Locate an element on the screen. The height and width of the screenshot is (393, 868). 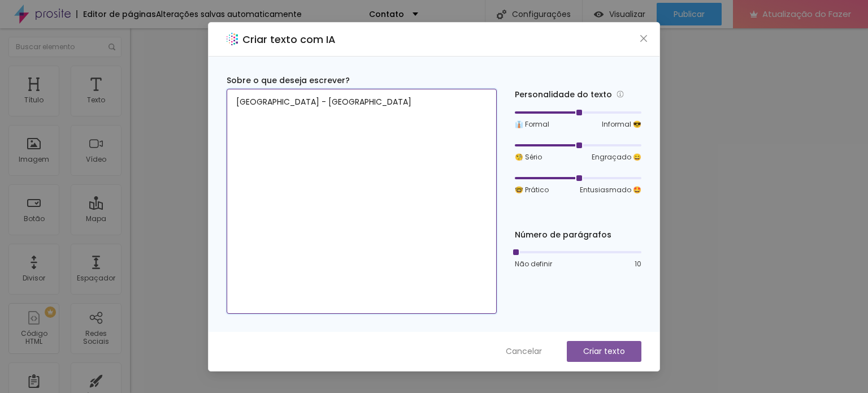
font: Número de parágrafos is located at coordinates (563, 235).